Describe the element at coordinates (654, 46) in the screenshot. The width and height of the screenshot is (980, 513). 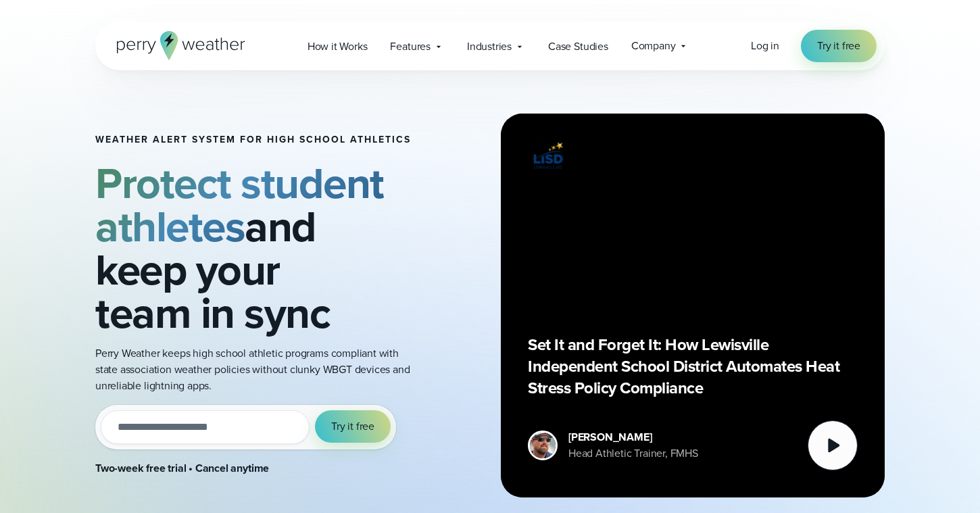
I see `span: Company` at that location.